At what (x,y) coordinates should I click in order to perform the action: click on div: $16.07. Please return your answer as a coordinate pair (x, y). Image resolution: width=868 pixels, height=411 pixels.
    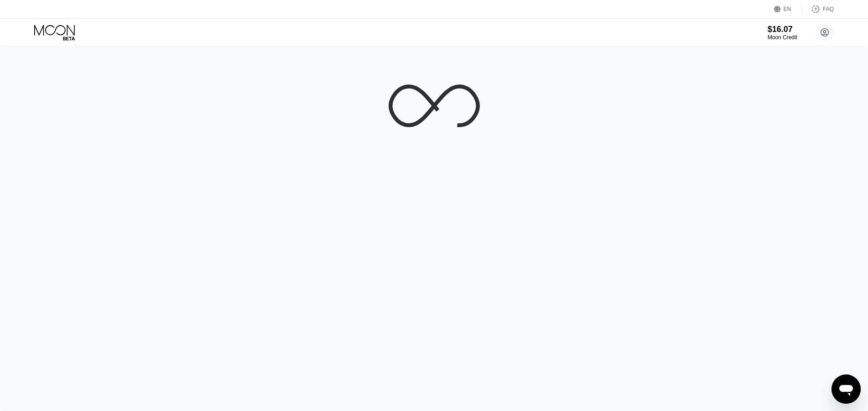
    Looking at the image, I should click on (782, 29).